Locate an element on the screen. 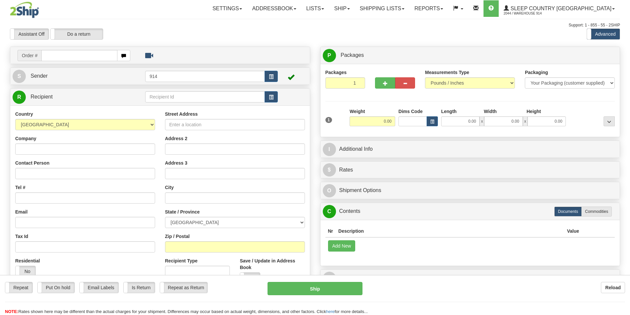 Image resolution: width=630 pixels, height=315 pixels. a: S Sender is located at coordinates (79, 76).